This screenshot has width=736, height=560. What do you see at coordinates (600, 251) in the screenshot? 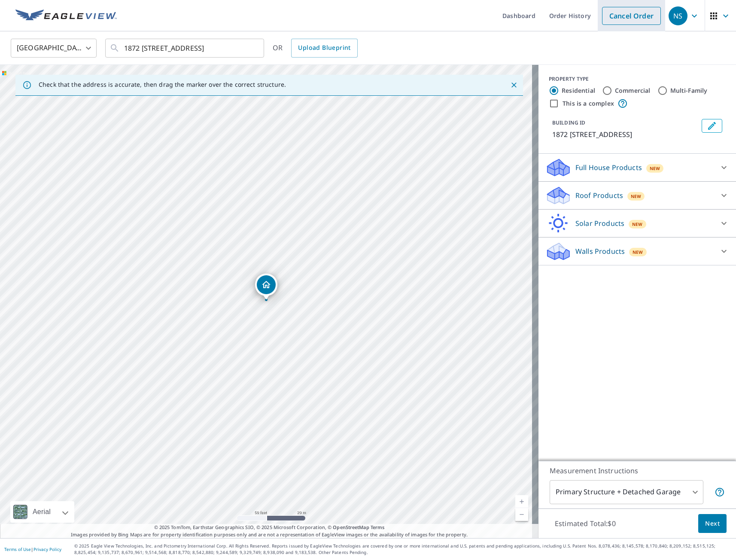
I see `p: Walls Products` at bounding box center [600, 251].